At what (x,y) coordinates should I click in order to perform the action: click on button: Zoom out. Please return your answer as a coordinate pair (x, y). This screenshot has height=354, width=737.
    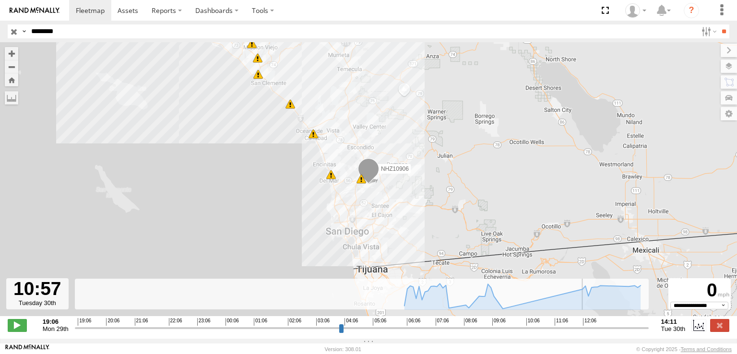
    Looking at the image, I should click on (12, 67).